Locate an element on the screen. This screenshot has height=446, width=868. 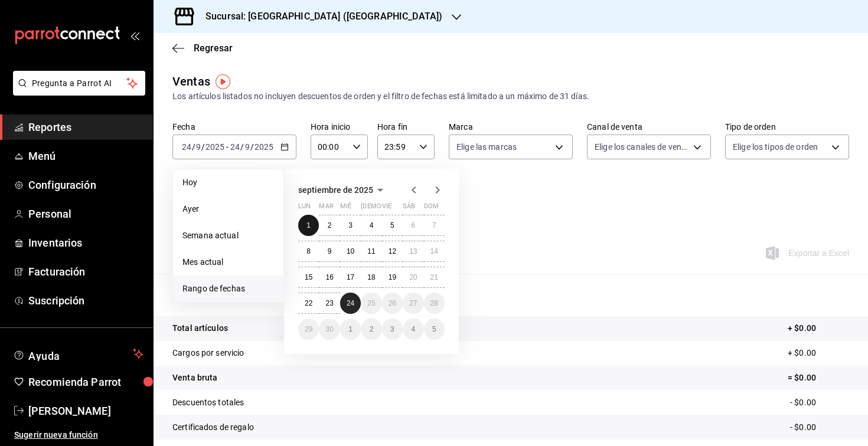
abbr: 19 de septiembre de 2025 is located at coordinates (392, 277).